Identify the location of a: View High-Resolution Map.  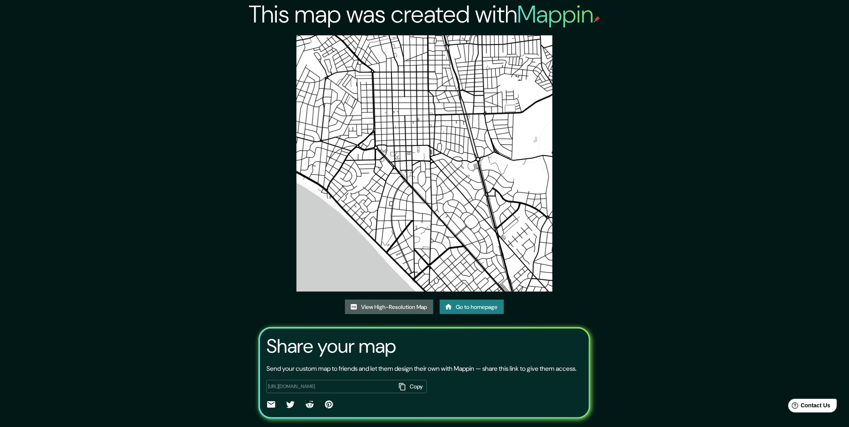
(389, 307).